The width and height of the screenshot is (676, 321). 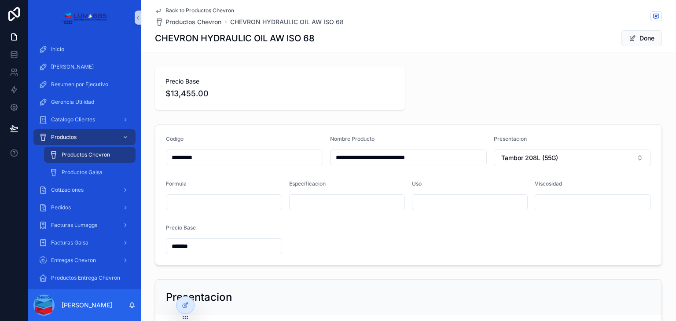 What do you see at coordinates (90, 172) in the screenshot?
I see `a: Productos Galsa` at bounding box center [90, 172].